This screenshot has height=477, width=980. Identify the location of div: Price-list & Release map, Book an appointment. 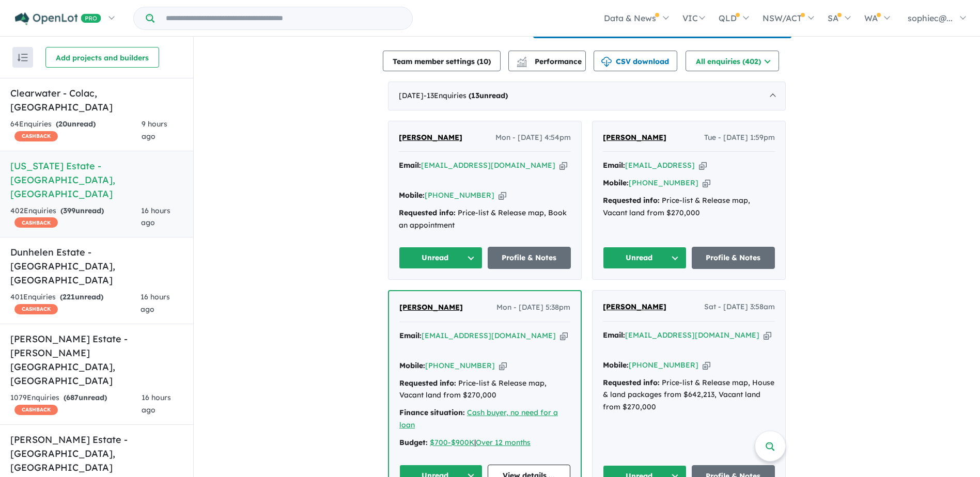
(485, 220).